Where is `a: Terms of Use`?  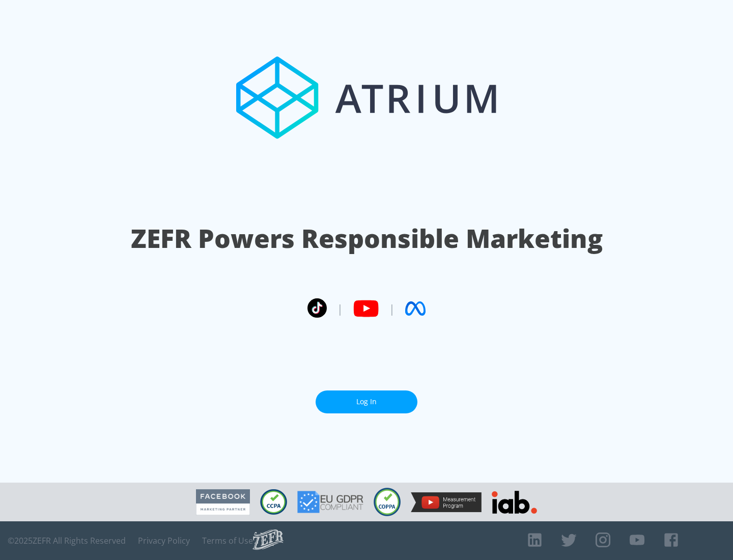 a: Terms of Use is located at coordinates (227, 541).